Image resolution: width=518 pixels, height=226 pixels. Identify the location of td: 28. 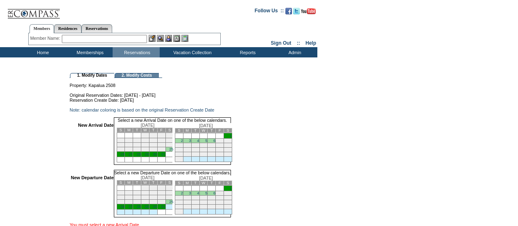
(220, 206).